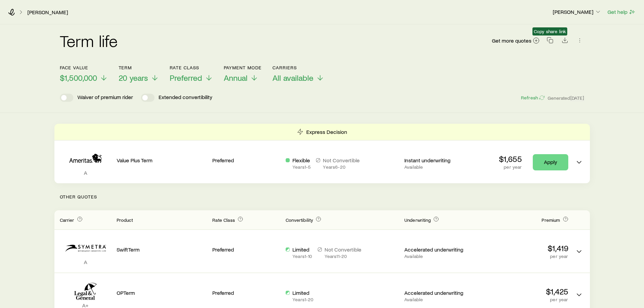  What do you see at coordinates (138, 68) in the screenshot?
I see `p: Term` at bounding box center [138, 68].